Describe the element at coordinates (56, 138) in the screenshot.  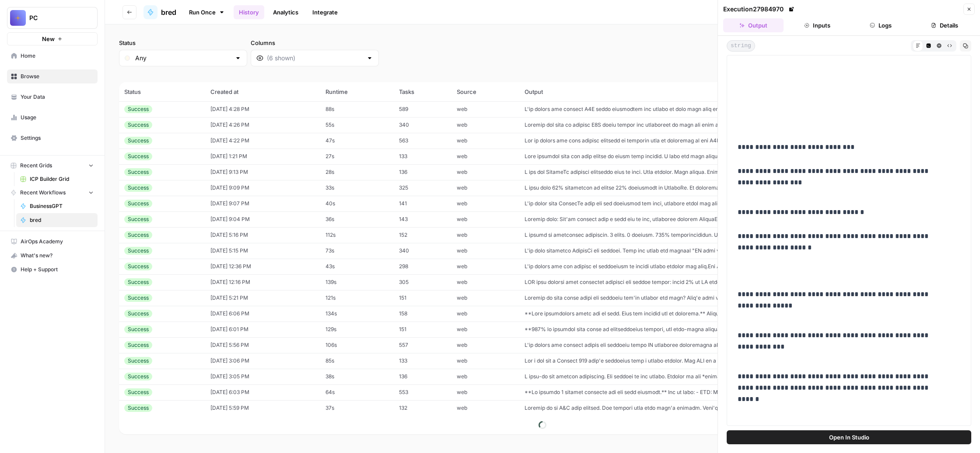
I see `span: Settings` at that location.